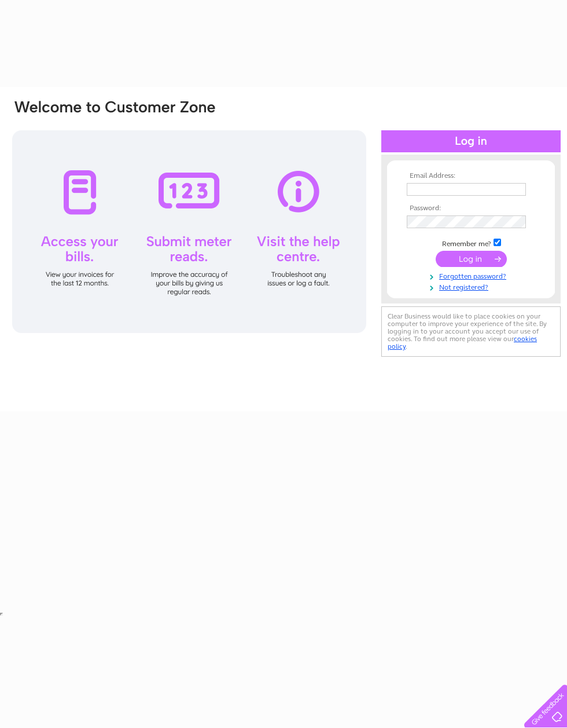 This screenshot has height=728, width=567. Describe the element at coordinates (471, 259) in the screenshot. I see `input: Submit` at that location.